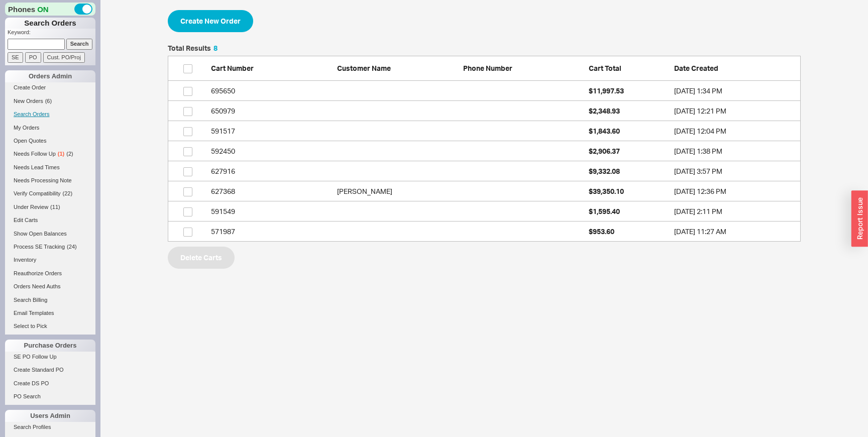  What do you see at coordinates (55, 207) in the screenshot?
I see `span: ( 11 )` at bounding box center [55, 207].